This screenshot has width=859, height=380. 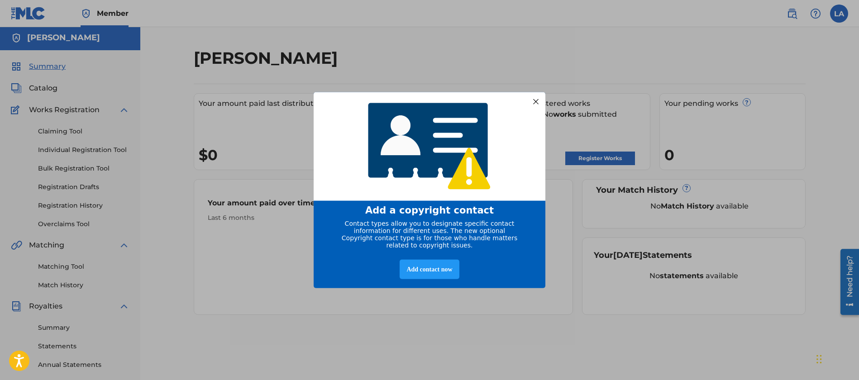 What do you see at coordinates (430, 234) in the screenshot?
I see `span: Contact types allow you to designate specific contact information for different uses. The new opt...` at bounding box center [430, 234].